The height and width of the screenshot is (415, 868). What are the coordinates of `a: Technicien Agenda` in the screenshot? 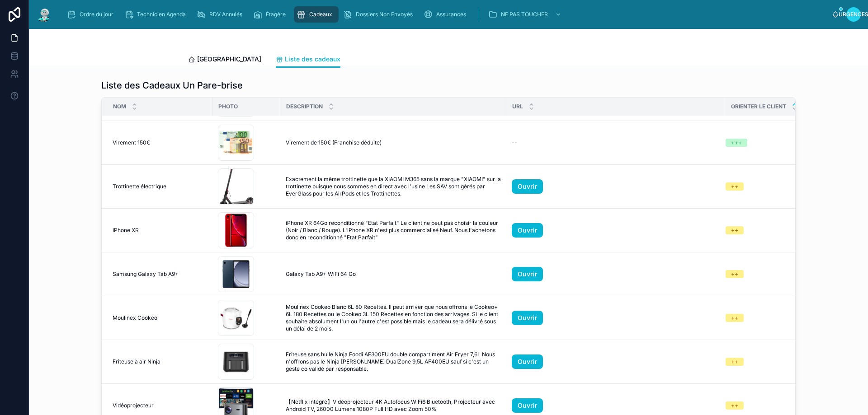 It's located at (157, 15).